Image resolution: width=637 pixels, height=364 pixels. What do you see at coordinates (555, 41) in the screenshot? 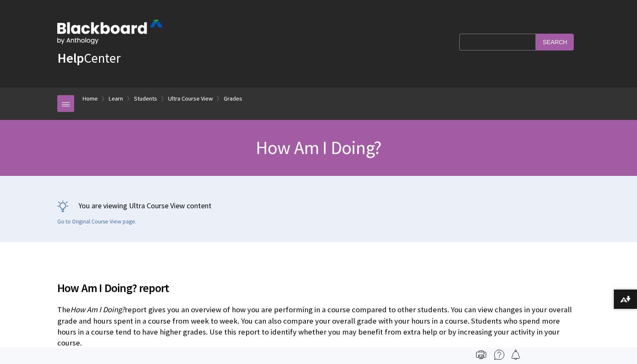
I see `input: Search` at bounding box center [555, 41].